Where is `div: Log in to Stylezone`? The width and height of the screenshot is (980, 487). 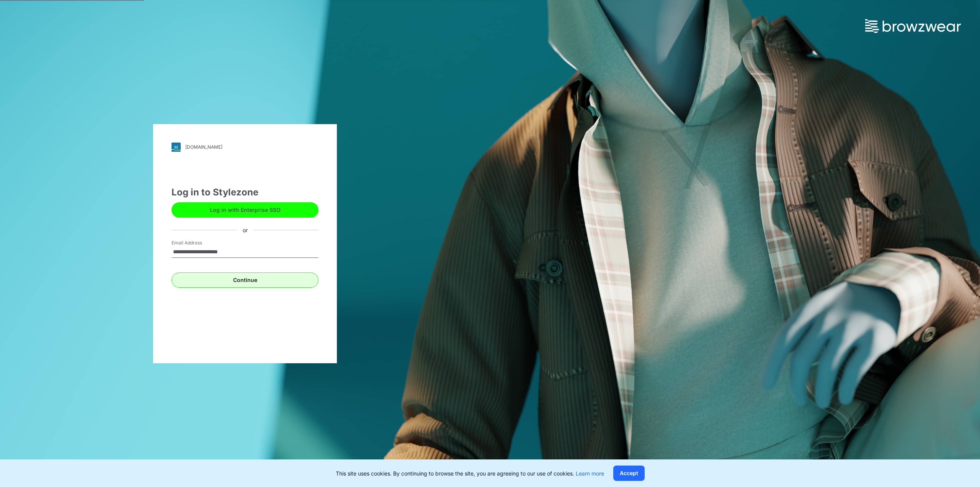 div: Log in to Stylezone is located at coordinates (245, 192).